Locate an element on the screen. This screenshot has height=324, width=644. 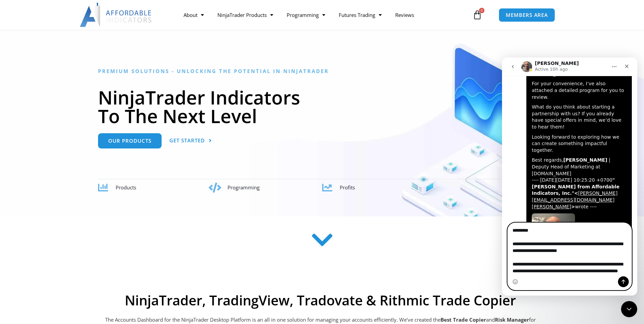
a: Reviews is located at coordinates (405, 15).